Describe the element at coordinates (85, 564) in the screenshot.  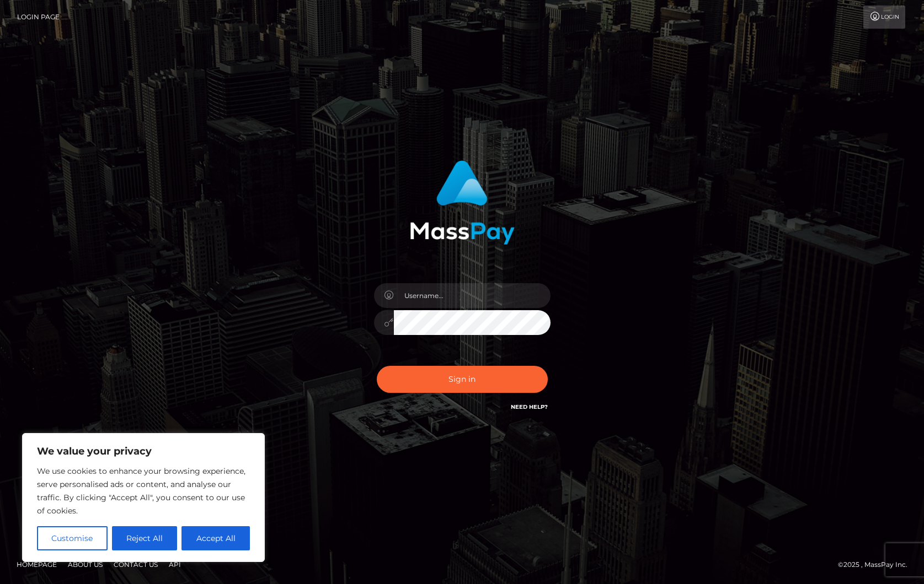
I see `a: About Us` at that location.